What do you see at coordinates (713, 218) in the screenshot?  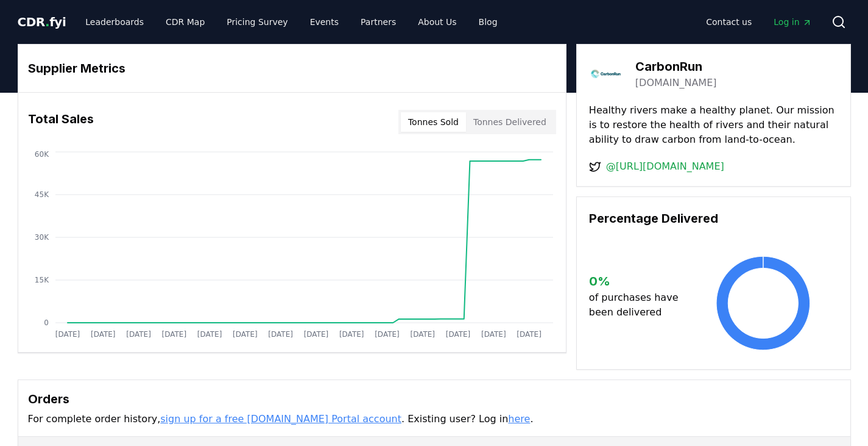 I see `h3: Percentage Delivered` at bounding box center [713, 218].